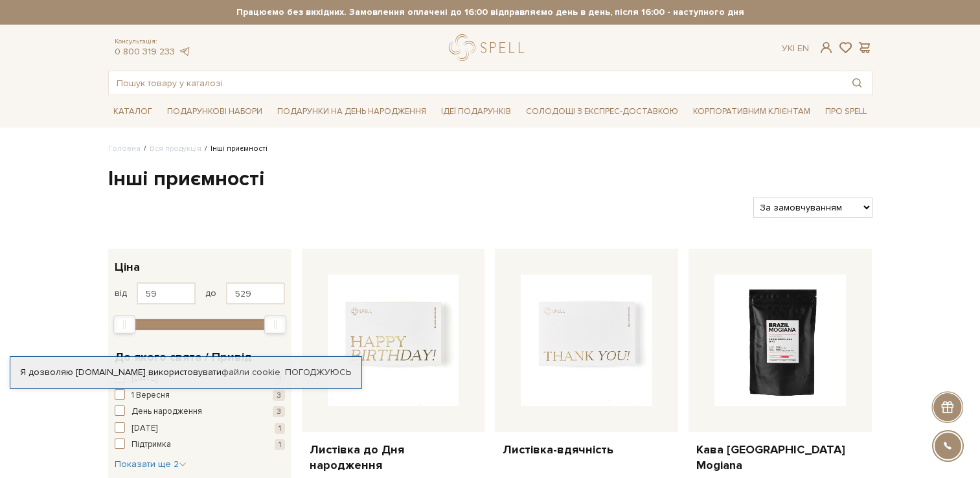 The height and width of the screenshot is (478, 980). Describe the element at coordinates (125, 324) in the screenshot. I see `div: Min` at that location.